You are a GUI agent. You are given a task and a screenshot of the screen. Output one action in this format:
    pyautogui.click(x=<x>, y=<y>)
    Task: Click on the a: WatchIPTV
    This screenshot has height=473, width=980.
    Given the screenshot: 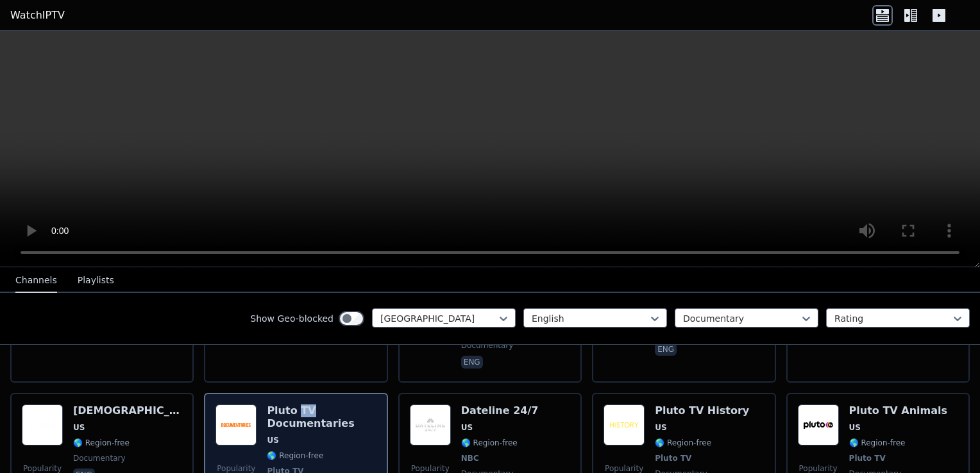 What is the action you would take?
    pyautogui.click(x=37, y=16)
    